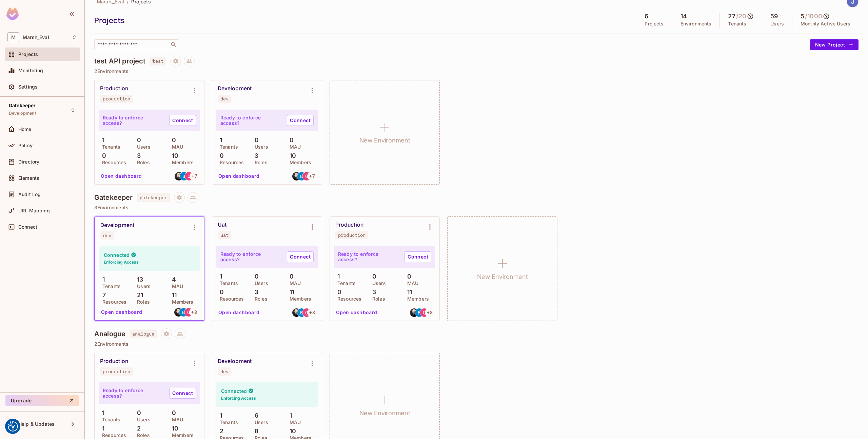  Describe the element at coordinates (138, 295) in the screenshot. I see `p: 21` at that location.